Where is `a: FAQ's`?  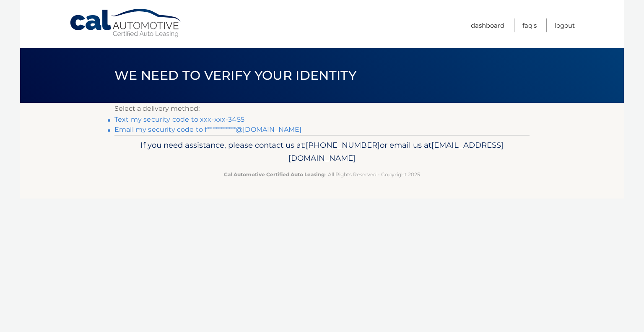
a: FAQ's is located at coordinates (530, 25).